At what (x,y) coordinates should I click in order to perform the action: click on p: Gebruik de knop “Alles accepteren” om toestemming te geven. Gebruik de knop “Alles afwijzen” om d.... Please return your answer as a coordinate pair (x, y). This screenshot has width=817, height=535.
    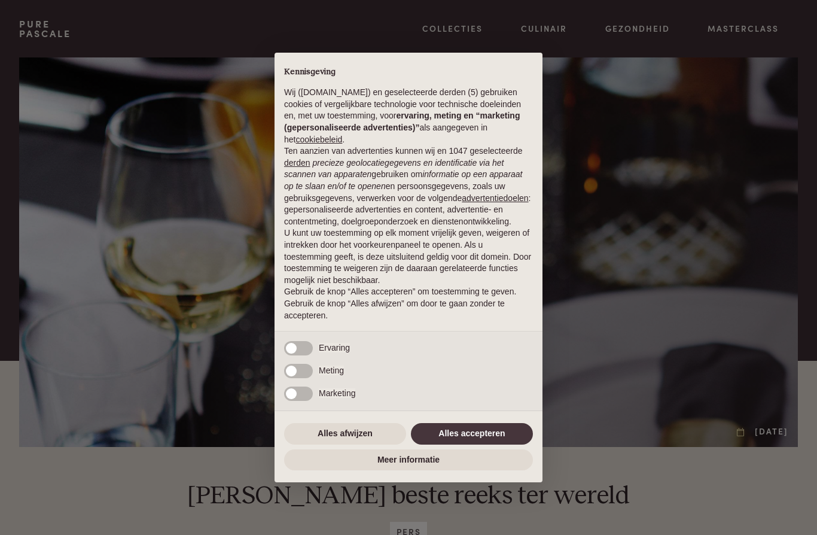
    Looking at the image, I should click on (409, 303).